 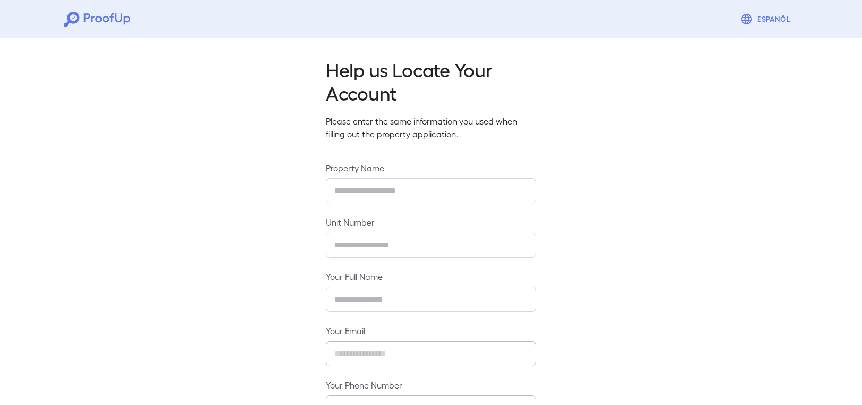 I want to click on h2: Help us Locate Your Account, so click(x=431, y=81).